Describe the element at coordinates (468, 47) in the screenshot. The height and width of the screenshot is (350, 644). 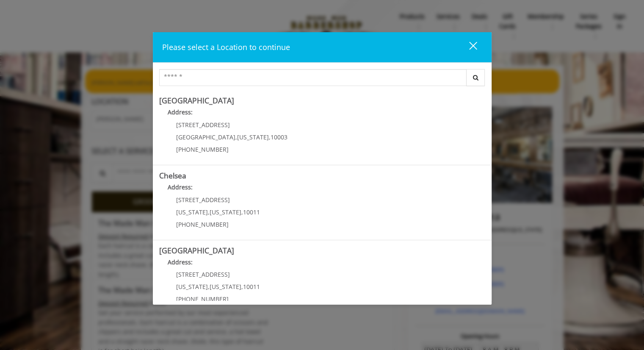
I see `button: close dialog` at that location.